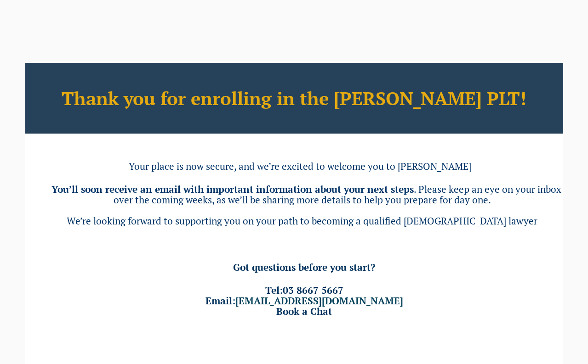 Image resolution: width=588 pixels, height=364 pixels. Describe the element at coordinates (305, 291) in the screenshot. I see `span: Tel:` at that location.